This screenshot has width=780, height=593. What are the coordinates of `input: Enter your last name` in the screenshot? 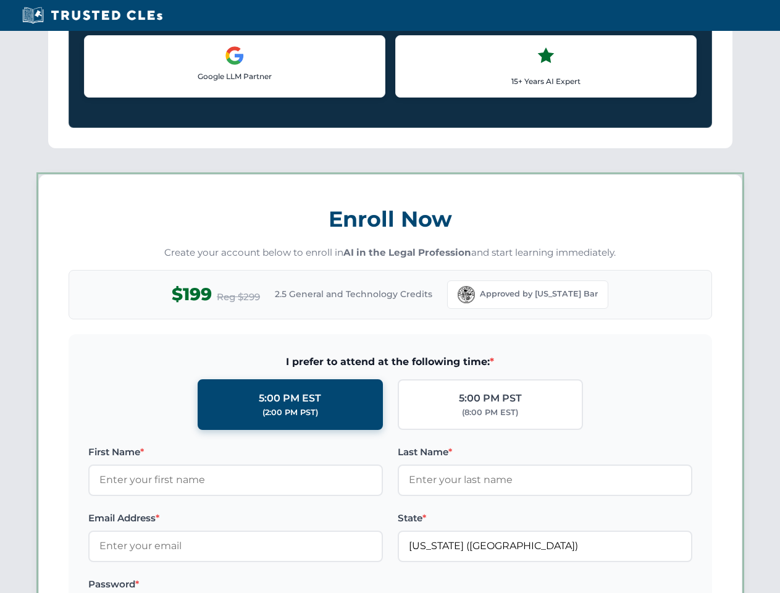 It's located at (544, 480).